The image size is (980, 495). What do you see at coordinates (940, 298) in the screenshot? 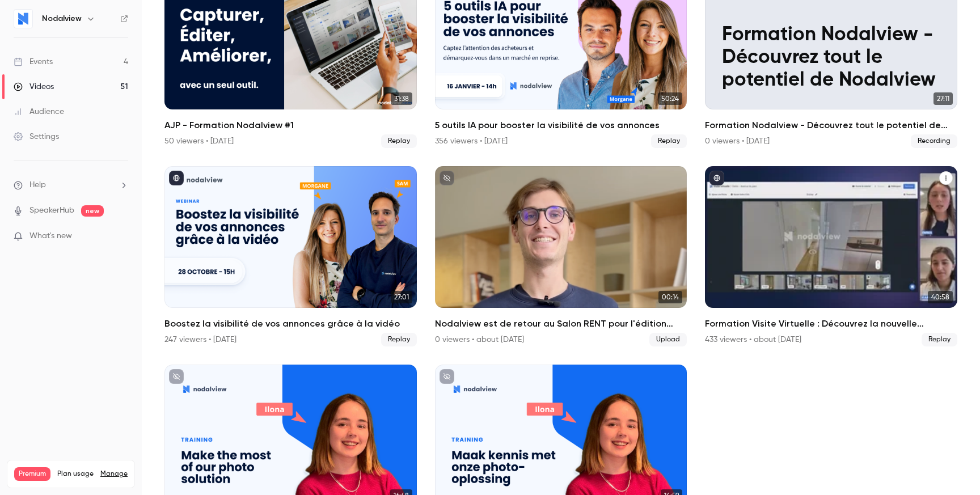
I see `span: 40:58` at bounding box center [940, 298].